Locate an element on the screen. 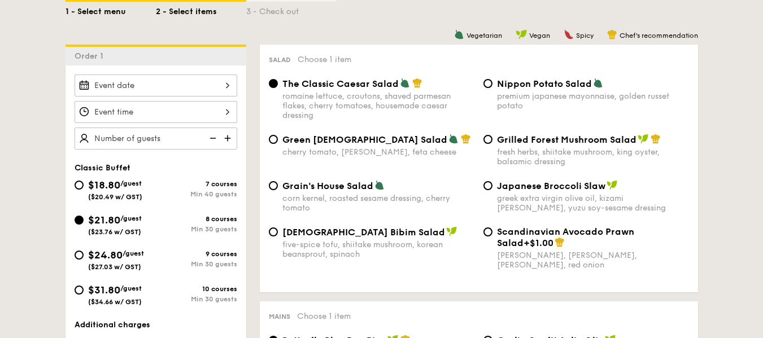 Image resolution: width=763 pixels, height=338 pixels. input: The Classic Caesar Saladromaine lettuce, croutons, shaved parmesan flakes, cherry tomatoes, house... is located at coordinates (273, 84).